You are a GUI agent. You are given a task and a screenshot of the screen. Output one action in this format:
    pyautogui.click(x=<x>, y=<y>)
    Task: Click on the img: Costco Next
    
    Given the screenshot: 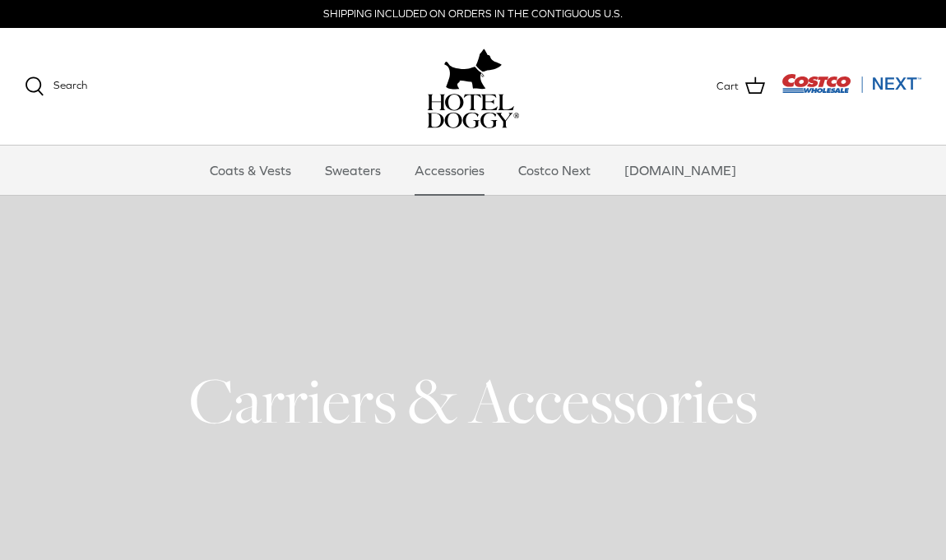 What is the action you would take?
    pyautogui.click(x=852, y=83)
    